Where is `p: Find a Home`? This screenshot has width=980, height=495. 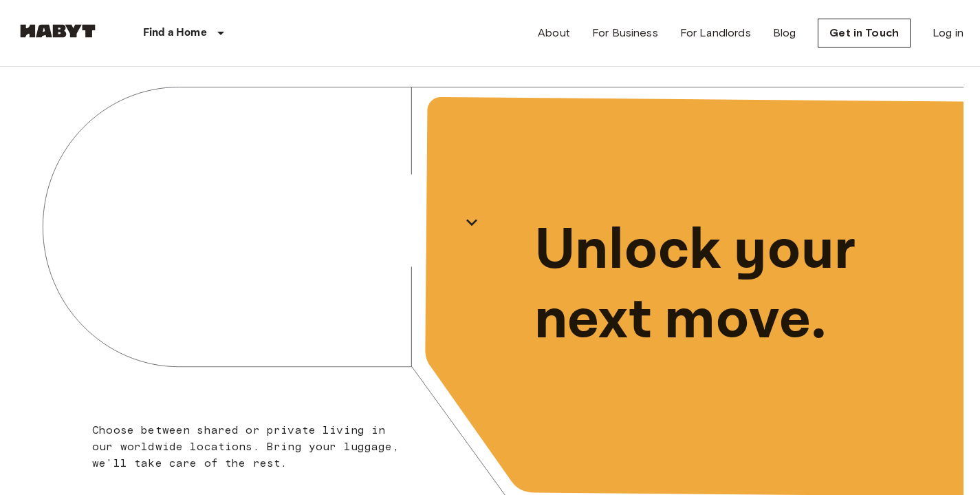
p: Find a Home is located at coordinates (175, 33).